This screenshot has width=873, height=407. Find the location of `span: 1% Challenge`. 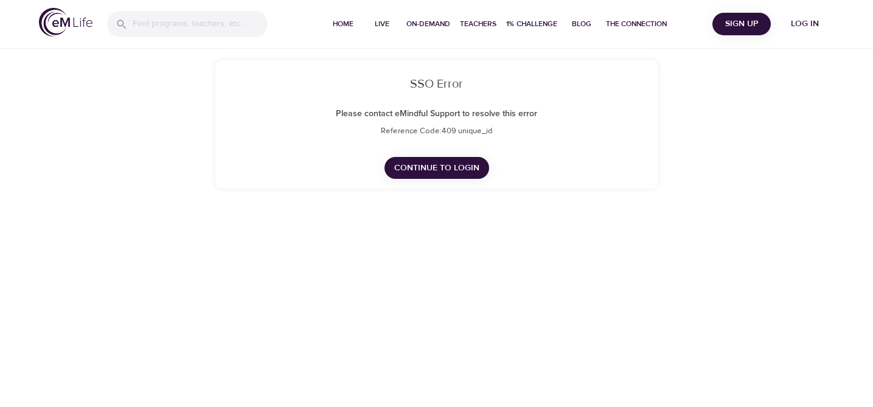

span: 1% Challenge is located at coordinates (532, 24).